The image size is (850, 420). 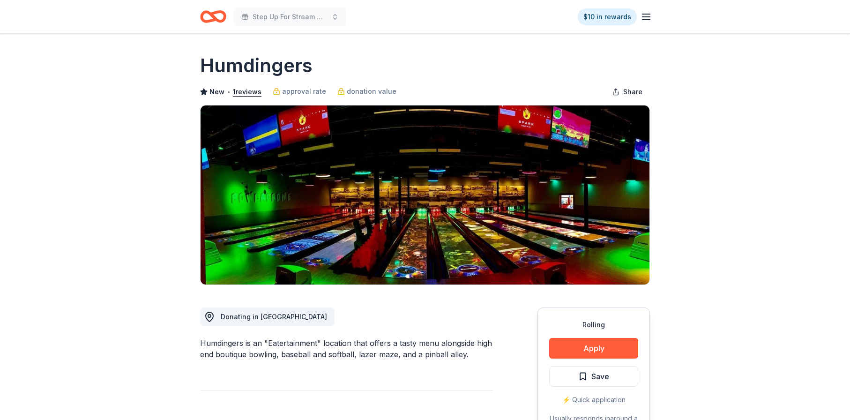 What do you see at coordinates (371, 91) in the screenshot?
I see `span: donation value` at bounding box center [371, 91].